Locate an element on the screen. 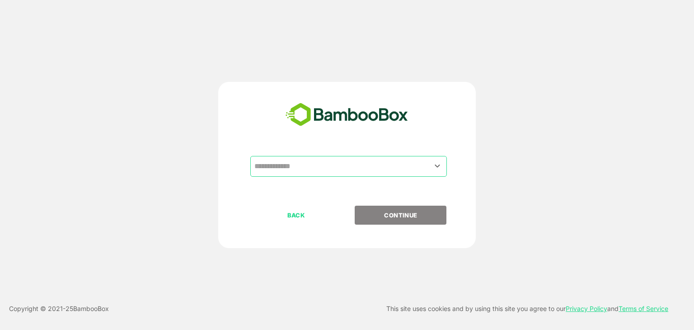 The width and height of the screenshot is (694, 330). img: bamboobox is located at coordinates (346, 115).